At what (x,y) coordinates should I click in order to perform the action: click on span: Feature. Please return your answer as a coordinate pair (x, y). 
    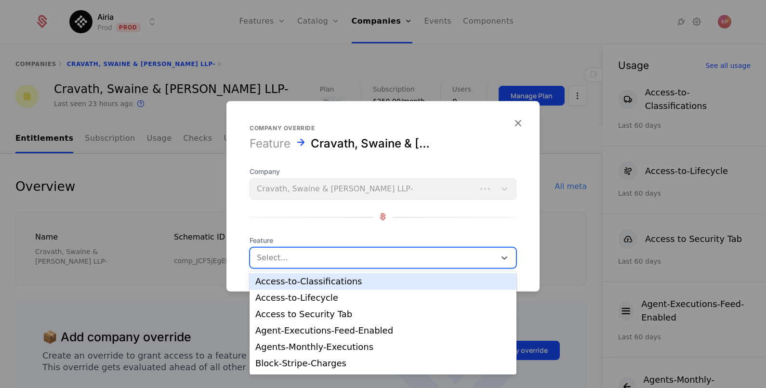
    Looking at the image, I should click on (383, 240).